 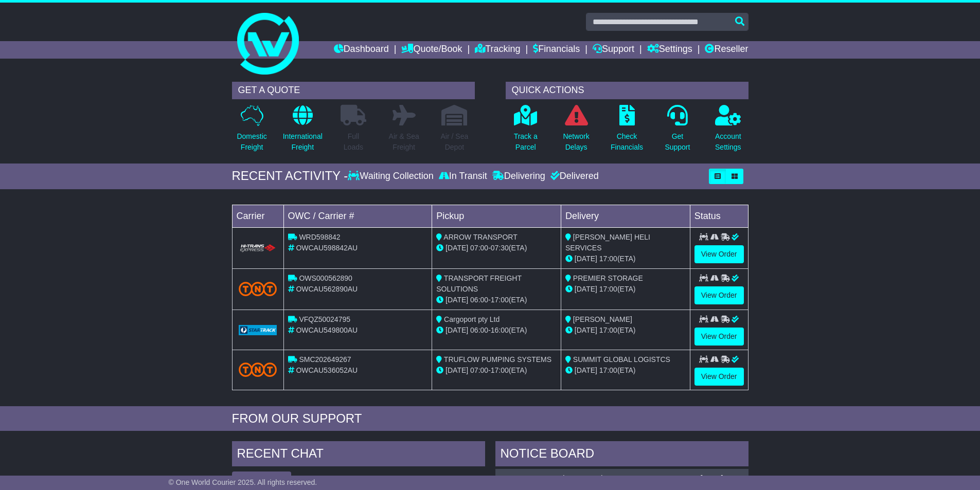 I want to click on p: Air / Sea Depot, so click(x=455, y=142).